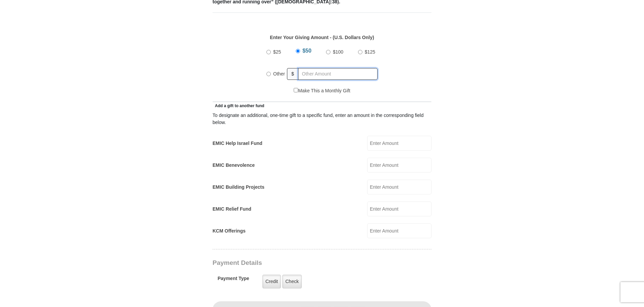 Image resolution: width=644 pixels, height=307 pixels. What do you see at coordinates (277, 52) in the screenshot?
I see `span: $25` at bounding box center [277, 52].